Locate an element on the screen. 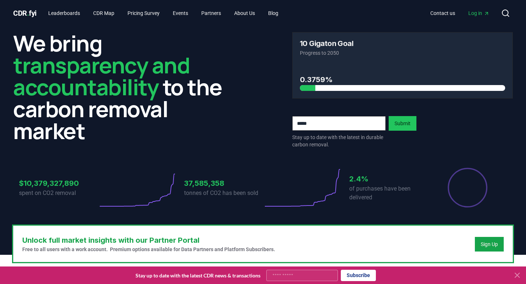 The height and width of the screenshot is (284, 526). h3: 37,585,358 is located at coordinates (223, 183).